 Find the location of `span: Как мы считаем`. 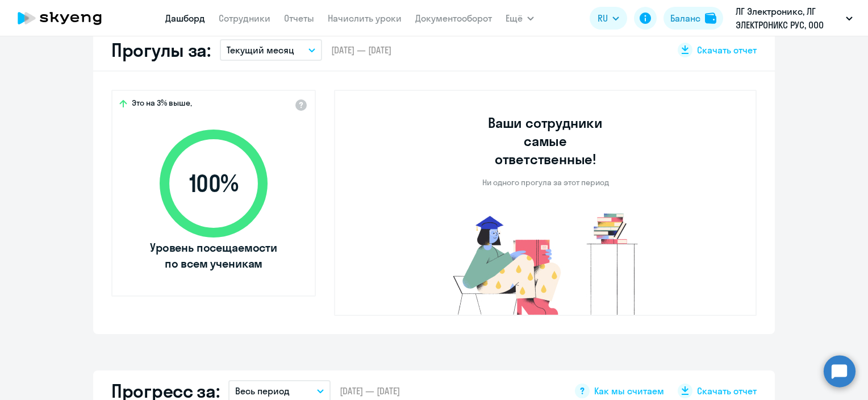

span: Как мы считаем is located at coordinates (629, 391).